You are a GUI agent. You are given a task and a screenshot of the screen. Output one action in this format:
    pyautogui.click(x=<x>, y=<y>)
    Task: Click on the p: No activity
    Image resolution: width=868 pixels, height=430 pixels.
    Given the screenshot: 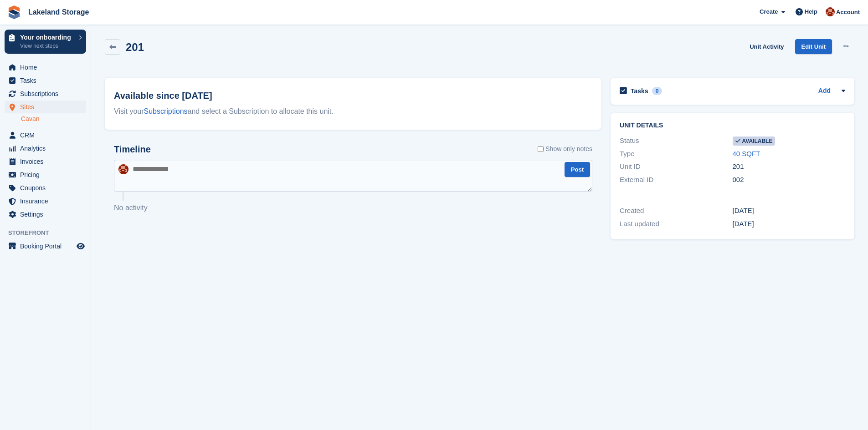 What is the action you would take?
    pyautogui.click(x=353, y=208)
    